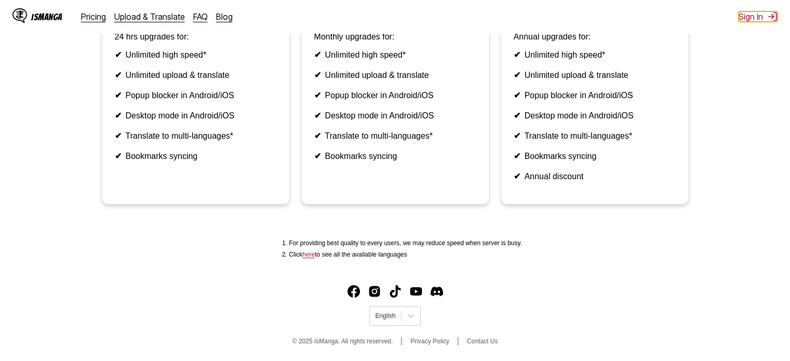 This screenshot has width=790, height=361. Describe the element at coordinates (94, 17) in the screenshot. I see `a: Pricing` at that location.